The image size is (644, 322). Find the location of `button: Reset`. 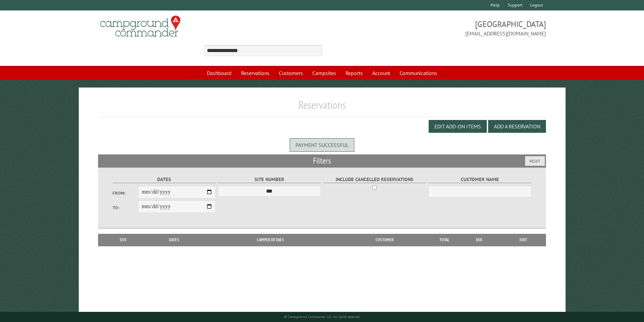

button: Reset is located at coordinates (534, 161).